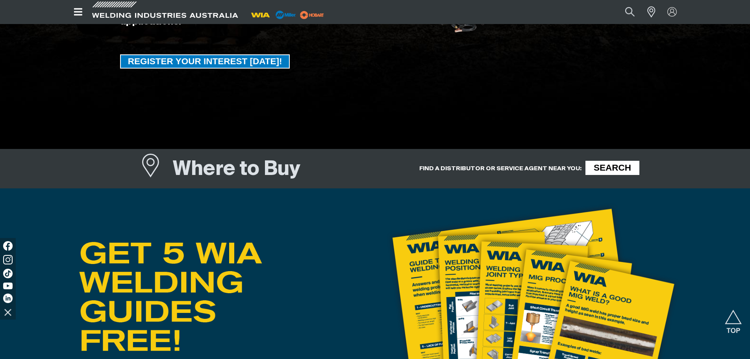 This screenshot has height=359, width=750. Describe the element at coordinates (630, 12) in the screenshot. I see `button: Search products` at that location.